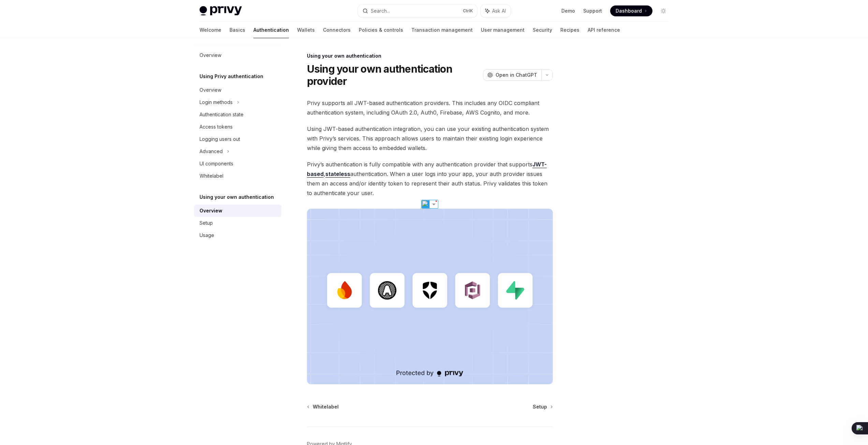  I want to click on a: Welcome, so click(210, 30).